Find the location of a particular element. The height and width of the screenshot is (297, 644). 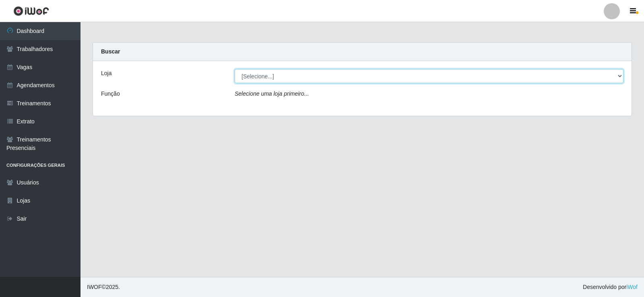

label: Loja is located at coordinates (106, 73).